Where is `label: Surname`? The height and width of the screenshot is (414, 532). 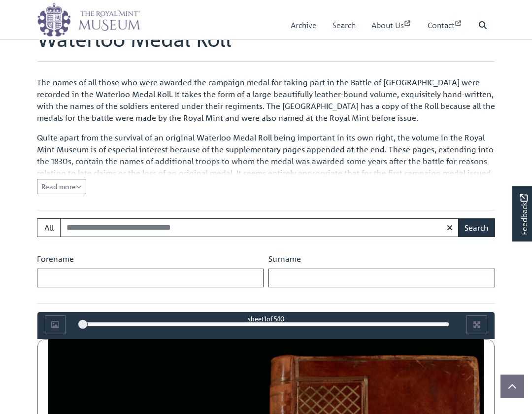 label: Surname is located at coordinates (285, 259).